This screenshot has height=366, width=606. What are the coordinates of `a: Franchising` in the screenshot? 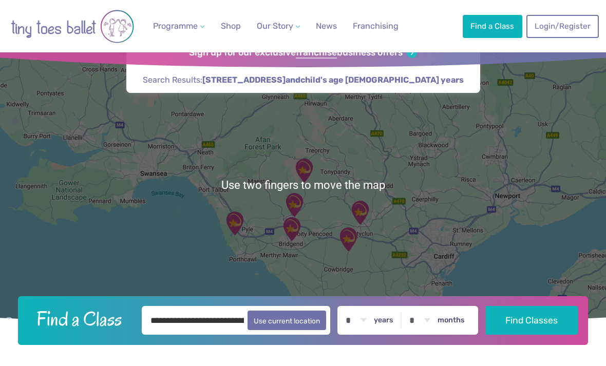 It's located at (375, 26).